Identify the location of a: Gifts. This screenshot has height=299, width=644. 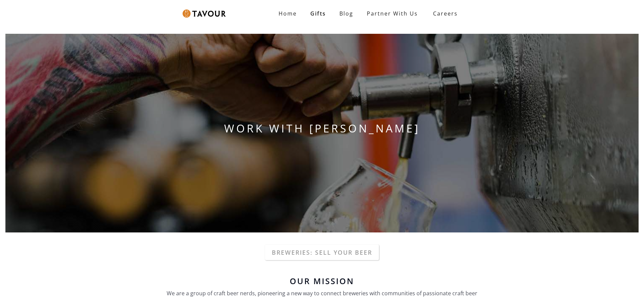
(318, 14).